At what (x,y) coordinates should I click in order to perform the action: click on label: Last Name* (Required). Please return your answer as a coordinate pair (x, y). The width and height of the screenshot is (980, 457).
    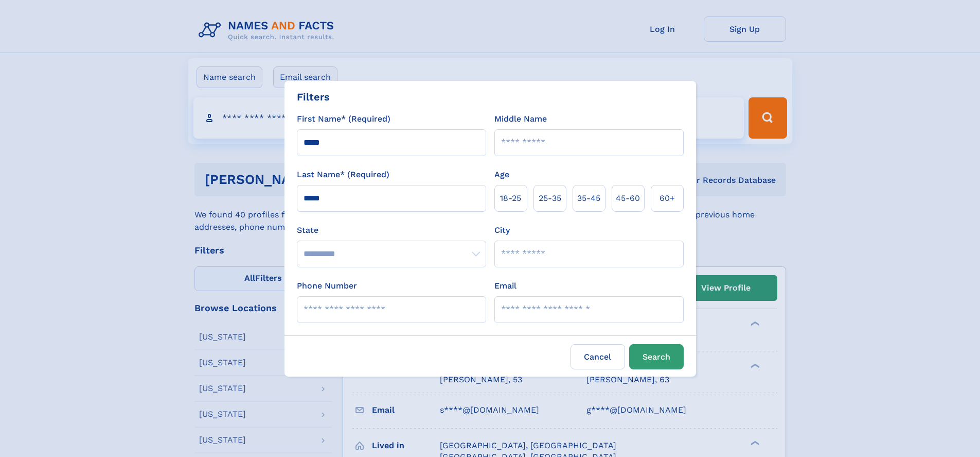
    Looking at the image, I should click on (343, 174).